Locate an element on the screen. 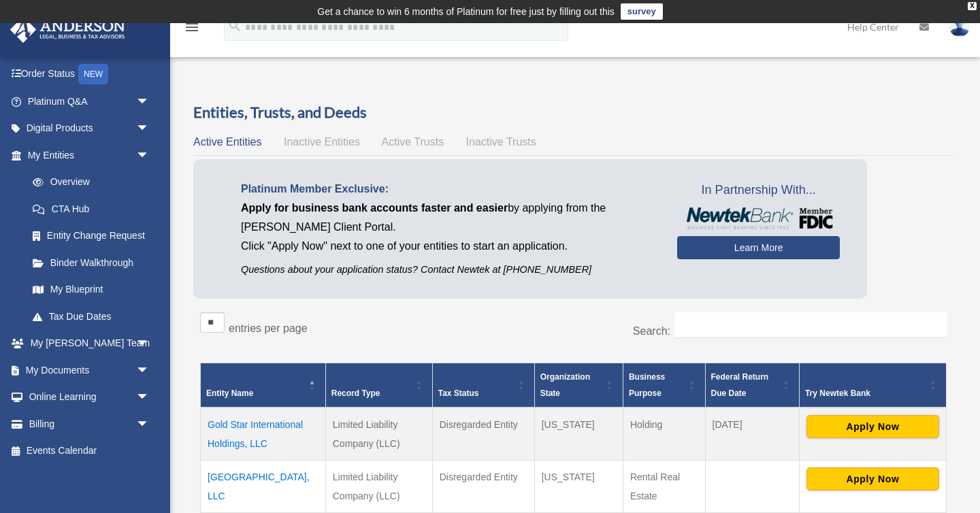  a: menu is located at coordinates (192, 29).